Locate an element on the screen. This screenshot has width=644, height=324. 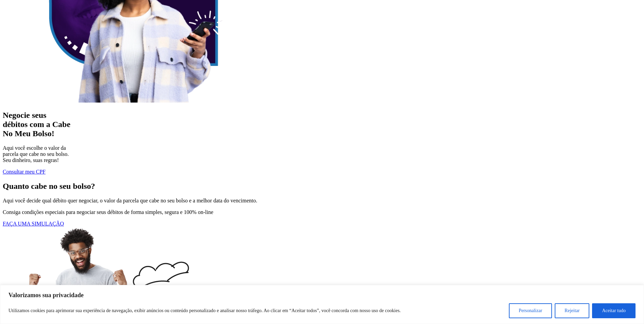
p: Valorizamos sua privacidade is located at coordinates (322, 295).